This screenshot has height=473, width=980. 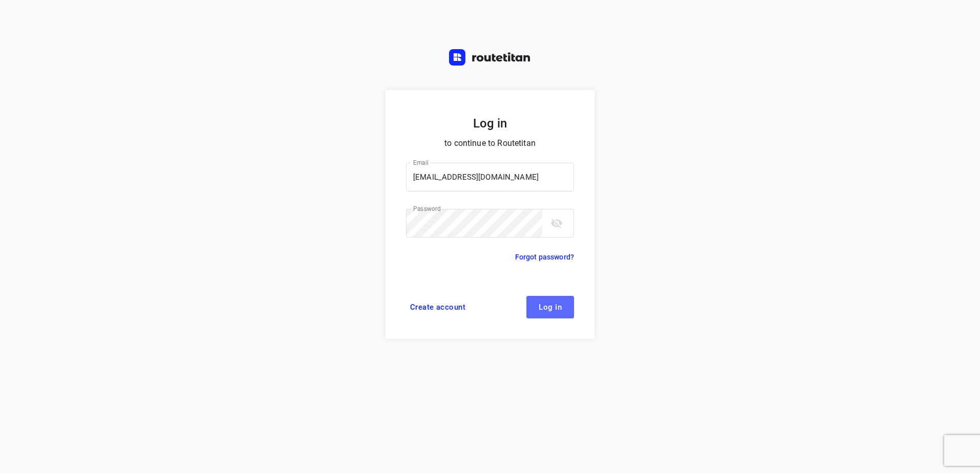 I want to click on h5: Log in, so click(x=490, y=124).